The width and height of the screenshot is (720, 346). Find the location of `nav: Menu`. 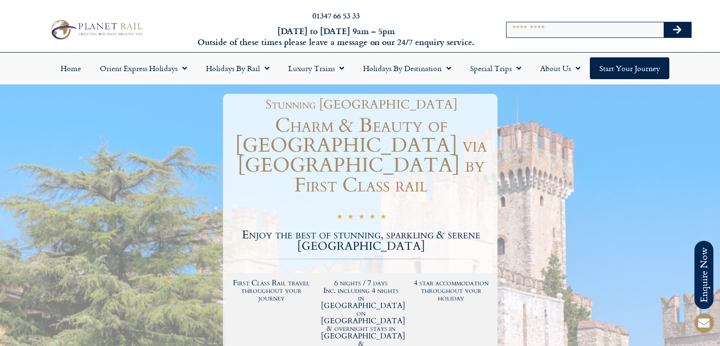

nav: Menu is located at coordinates (360, 68).